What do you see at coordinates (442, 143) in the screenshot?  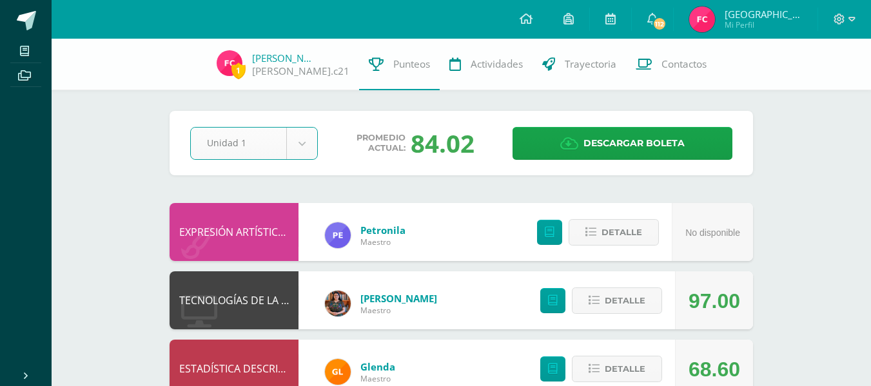 I see `div: 84.02` at bounding box center [442, 143].